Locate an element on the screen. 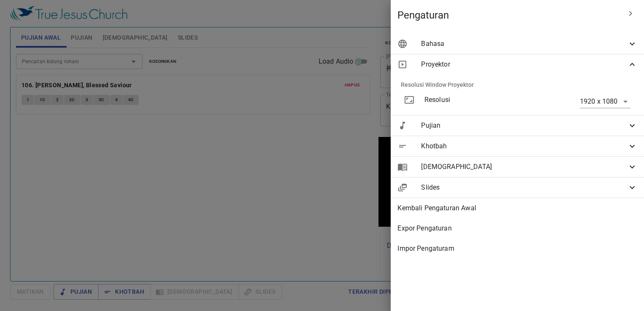 This screenshot has width=644, height=311. div: 1920 x 1080 is located at coordinates (605, 101).